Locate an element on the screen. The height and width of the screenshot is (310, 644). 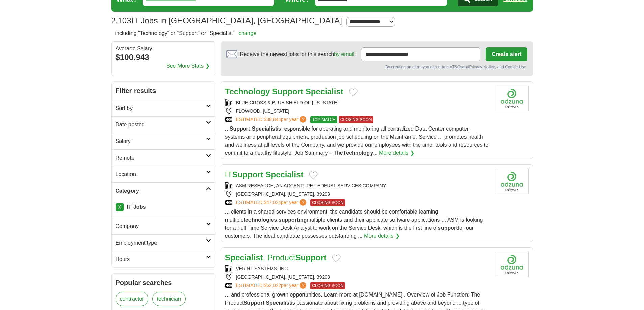
a: contractor is located at coordinates (132, 299).